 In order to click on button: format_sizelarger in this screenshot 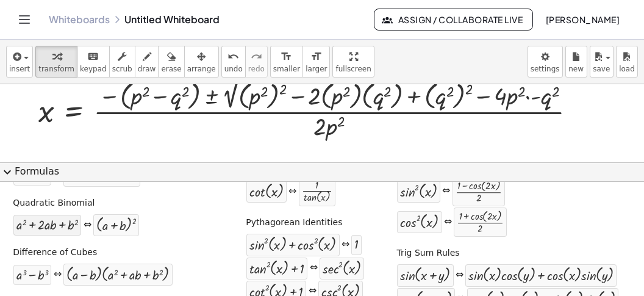, I will do `click(316, 62)`.